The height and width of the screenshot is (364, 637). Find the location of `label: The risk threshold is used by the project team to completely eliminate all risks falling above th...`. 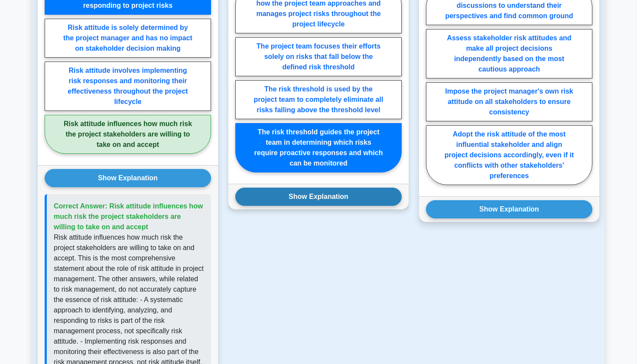

label: The risk threshold is used by the project team to completely eliminate all risks falling above th... is located at coordinates (318, 99).